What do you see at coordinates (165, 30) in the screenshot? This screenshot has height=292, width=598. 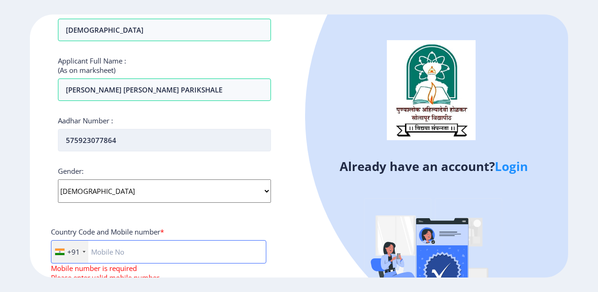 I see `input: Last Name` at bounding box center [165, 30].